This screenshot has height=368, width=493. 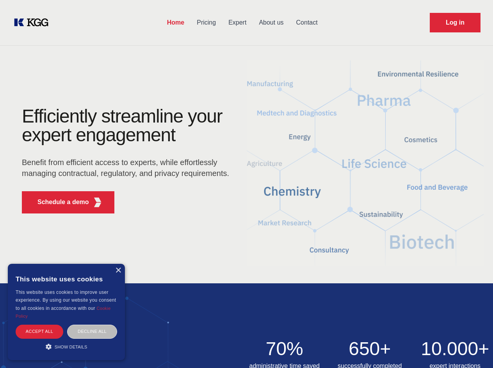 What do you see at coordinates (63, 312) in the screenshot?
I see `a: Cookie Policy` at bounding box center [63, 312].